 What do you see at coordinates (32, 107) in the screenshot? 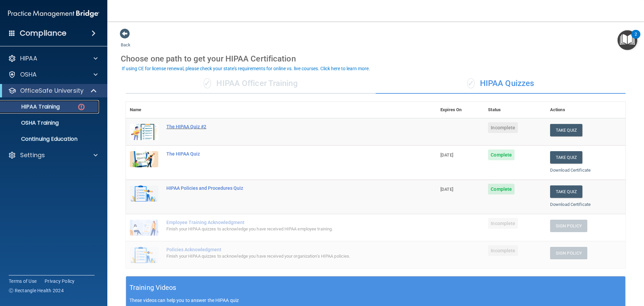
I see `p: HIPAA Training` at bounding box center [32, 107].